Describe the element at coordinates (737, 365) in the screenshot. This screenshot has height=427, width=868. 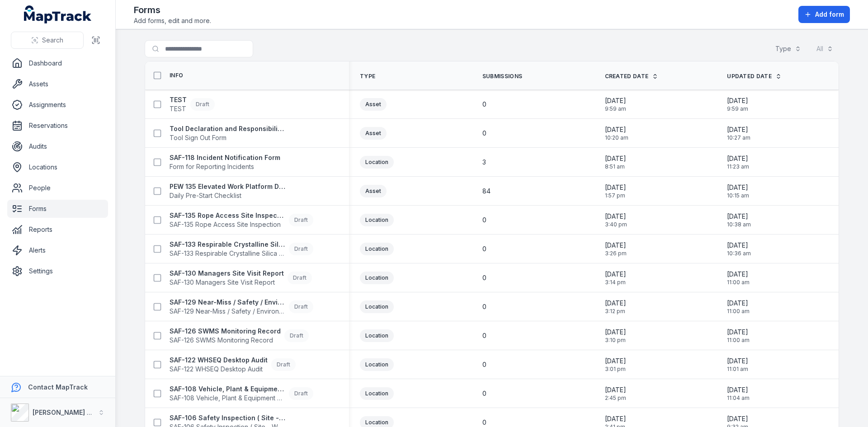
I see `time: 6/24/2025, 11:01:15 AM` at that location.